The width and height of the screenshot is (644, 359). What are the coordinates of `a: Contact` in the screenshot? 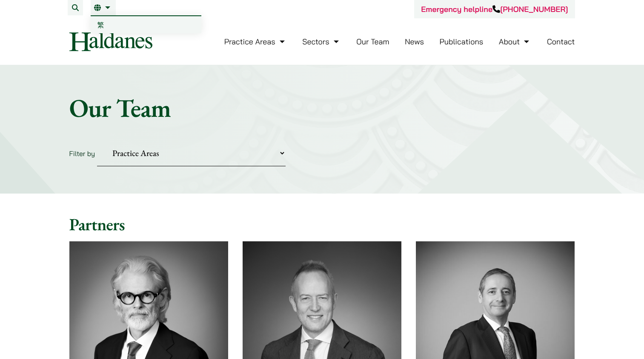 It's located at (561, 41).